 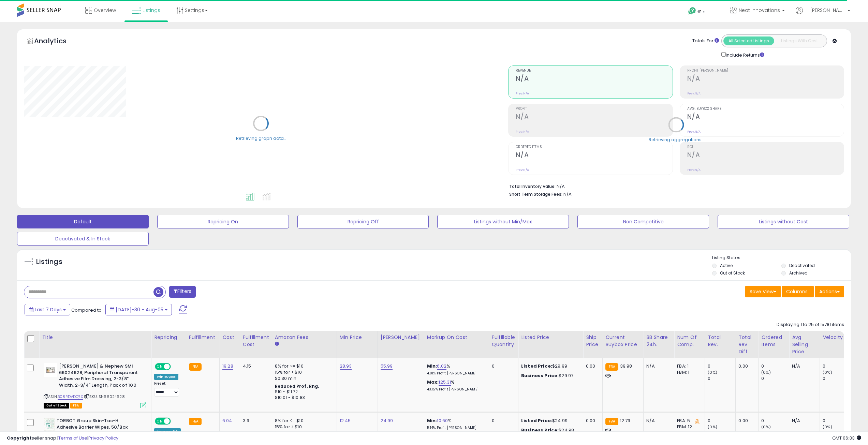 What do you see at coordinates (783, 222) in the screenshot?
I see `button: Listings without Cost` at bounding box center [783, 222].